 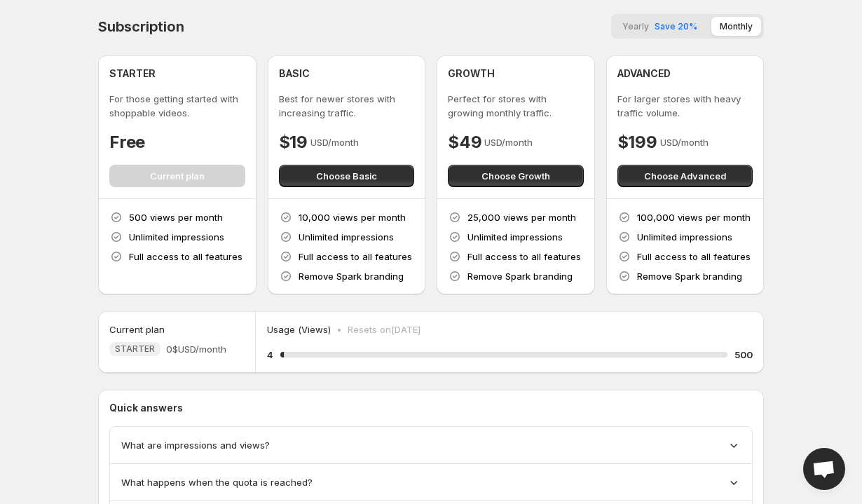 I want to click on p: For those getting started with shoppable videos., so click(x=177, y=106).